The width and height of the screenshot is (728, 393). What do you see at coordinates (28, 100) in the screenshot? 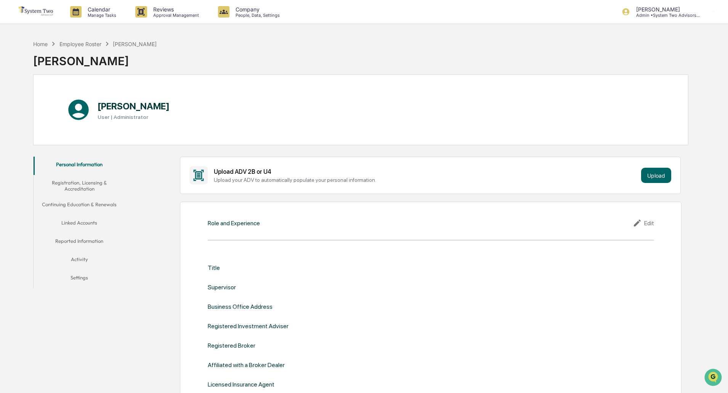
I see `a: 🖐️Preclearance` at bounding box center [28, 100].